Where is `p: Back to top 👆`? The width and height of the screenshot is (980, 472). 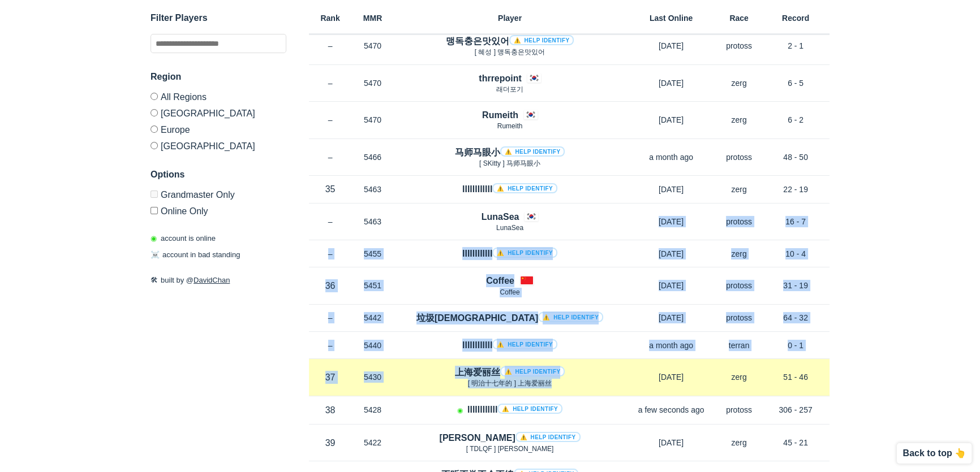
p: Back to top 👆 is located at coordinates (934, 454).